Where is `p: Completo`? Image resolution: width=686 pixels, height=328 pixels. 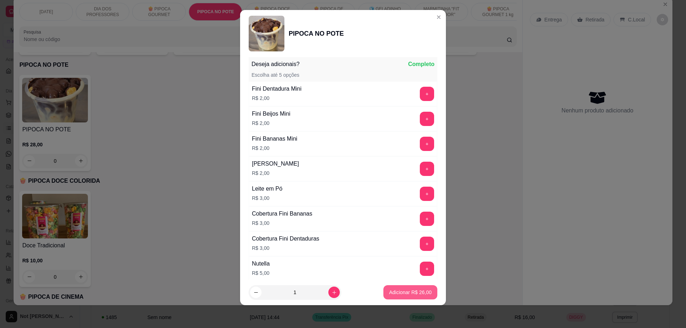
p: Completo is located at coordinates (421, 64).